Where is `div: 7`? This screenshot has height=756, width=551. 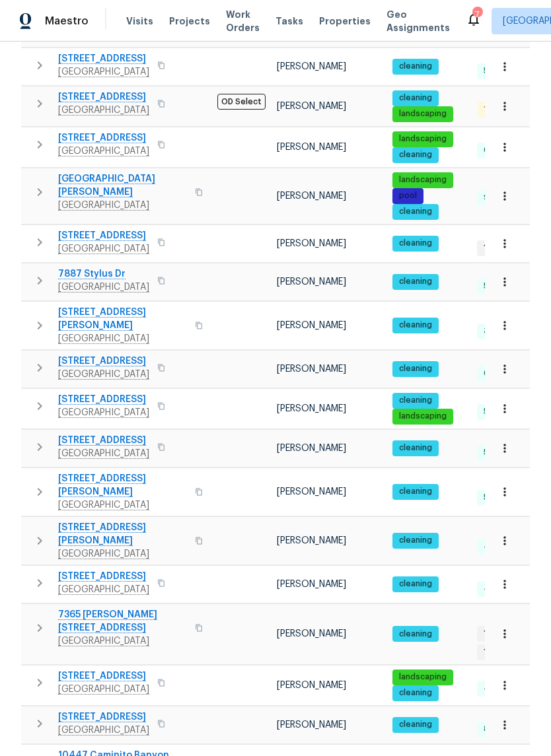
div: 7 is located at coordinates (477, 15).